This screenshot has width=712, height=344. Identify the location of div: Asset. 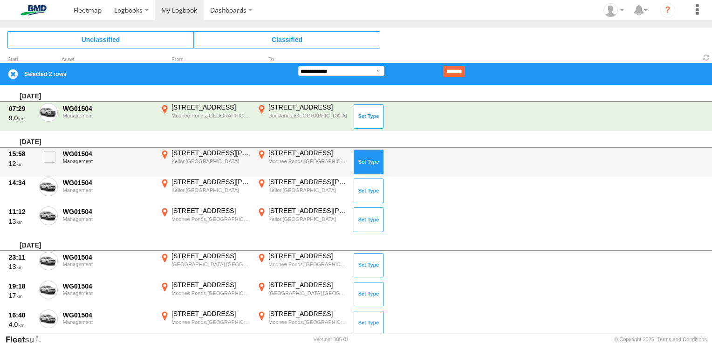
(108, 60).